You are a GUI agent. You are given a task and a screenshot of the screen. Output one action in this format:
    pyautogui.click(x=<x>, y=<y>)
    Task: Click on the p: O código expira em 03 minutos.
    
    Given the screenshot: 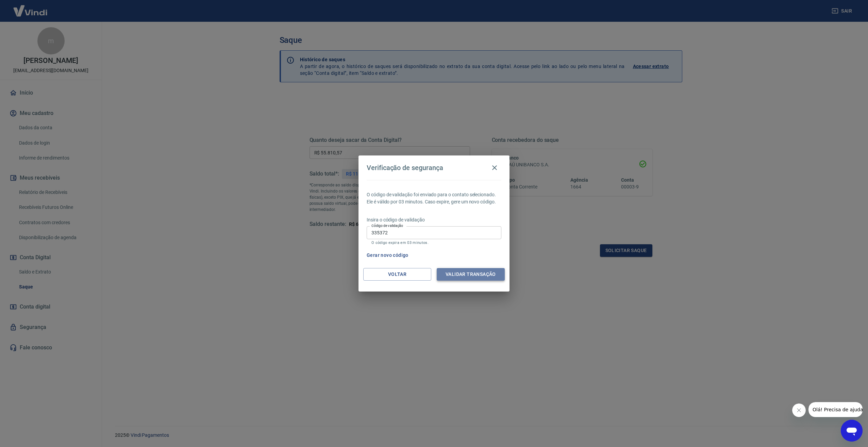 What is the action you would take?
    pyautogui.click(x=434, y=242)
    